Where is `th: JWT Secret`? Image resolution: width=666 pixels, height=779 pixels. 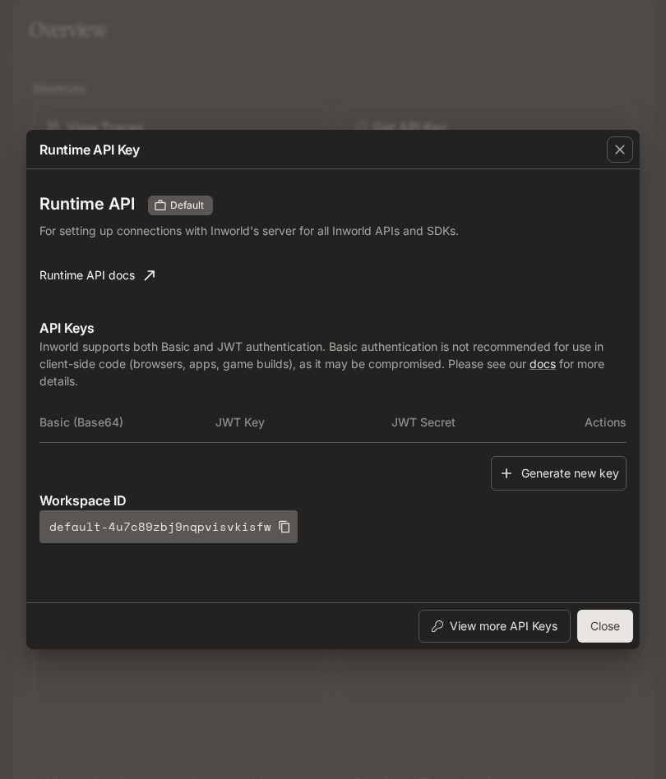
th: JWT Secret is located at coordinates (479, 422).